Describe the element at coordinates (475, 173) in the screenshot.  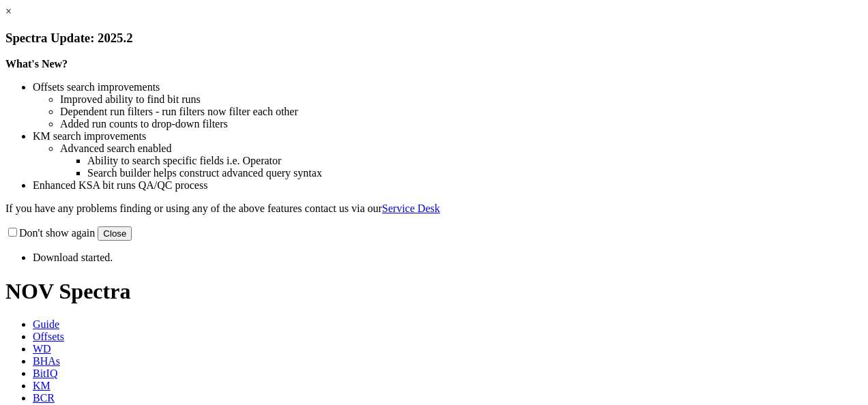
I see `li: Search builder helps construct advanced query syntax` at that location.